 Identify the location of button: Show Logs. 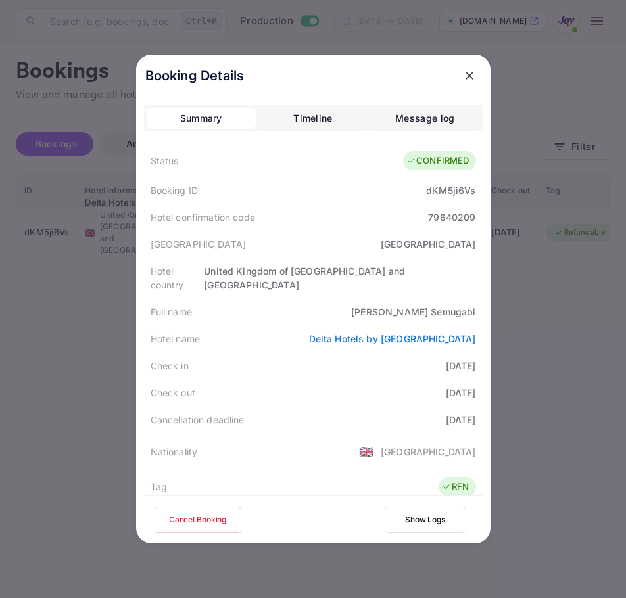
(425, 520).